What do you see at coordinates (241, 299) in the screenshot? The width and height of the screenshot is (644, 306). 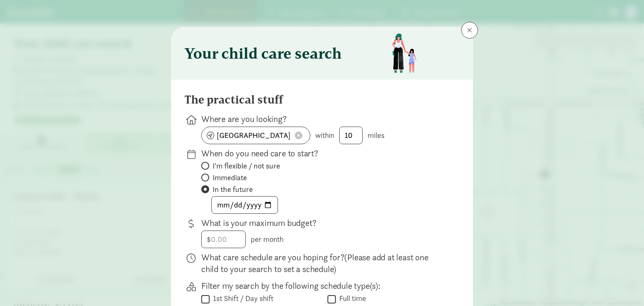 I see `label: 1st Shift / Day shift` at bounding box center [241, 299].